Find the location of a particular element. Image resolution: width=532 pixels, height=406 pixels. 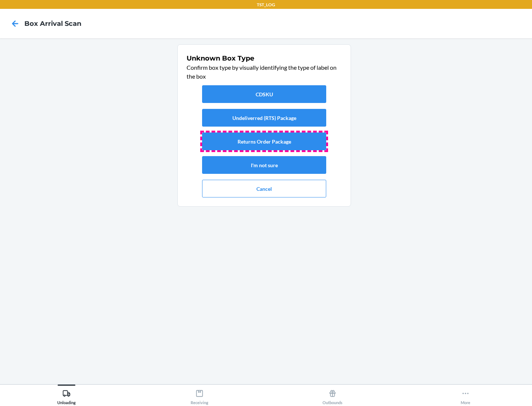

div: Unloading is located at coordinates (67, 396).